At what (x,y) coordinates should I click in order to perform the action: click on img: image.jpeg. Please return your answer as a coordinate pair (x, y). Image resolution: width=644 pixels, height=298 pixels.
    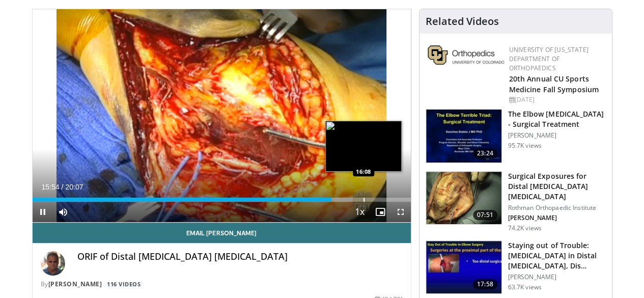
    Looking at the image, I should click on (363, 146).